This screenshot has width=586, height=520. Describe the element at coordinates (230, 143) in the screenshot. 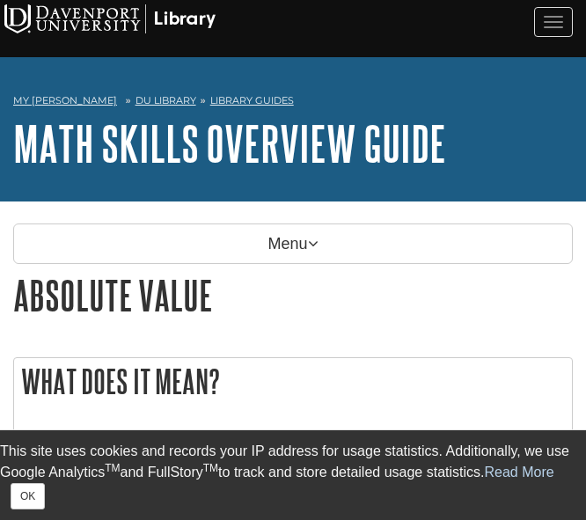

I see `a: Math Skills Overview Guide` at that location.